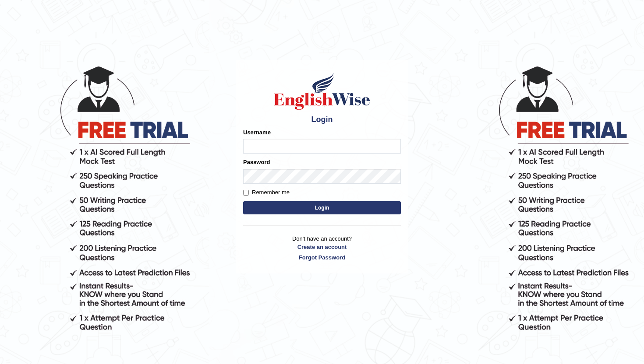  Describe the element at coordinates (322, 247) in the screenshot. I see `a: Create an account` at that location.